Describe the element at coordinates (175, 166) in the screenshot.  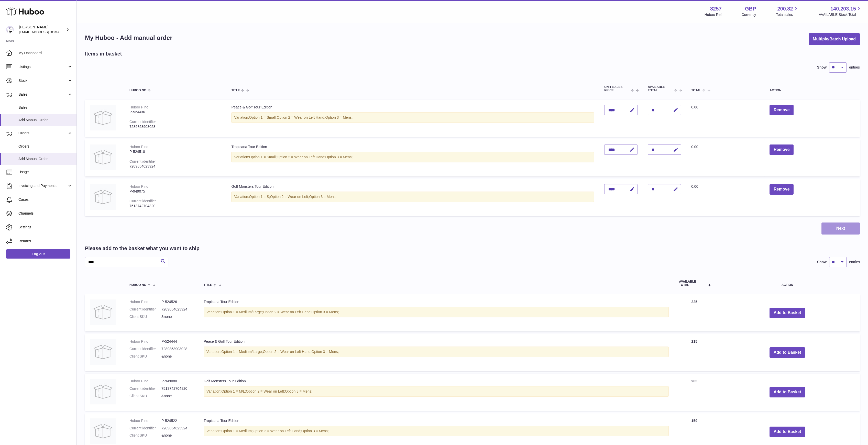
I see `div: 7289854623924` at that location.